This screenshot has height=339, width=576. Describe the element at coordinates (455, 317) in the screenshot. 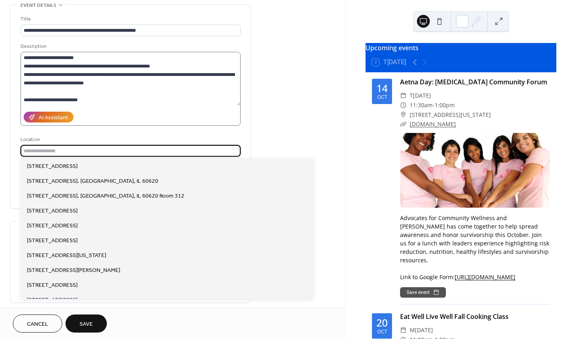

I see `a: Eat Well Live Well Fall Cooking Class` at that location.